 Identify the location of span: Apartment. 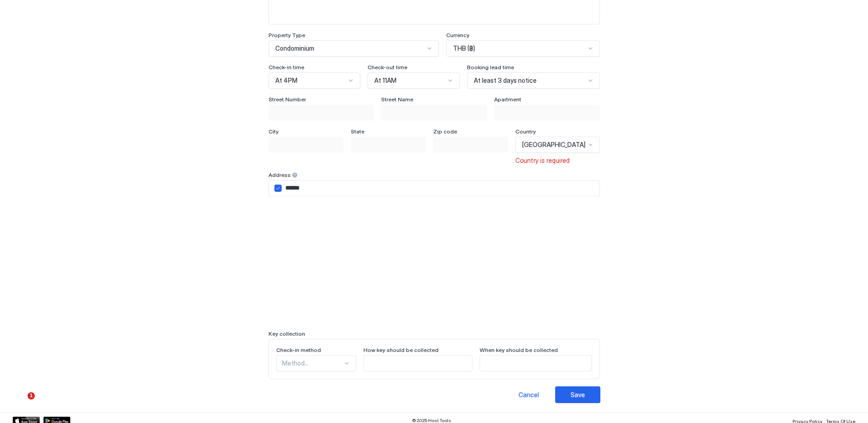
(508, 99).